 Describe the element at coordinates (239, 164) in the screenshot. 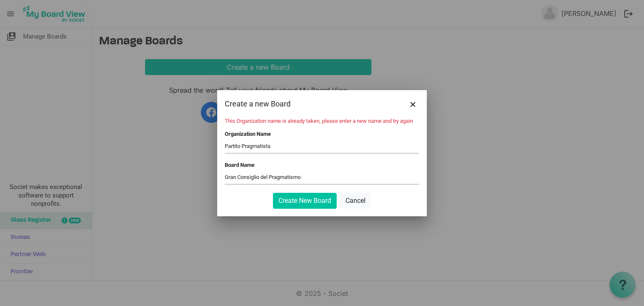

I see `label: Board Name` at that location.